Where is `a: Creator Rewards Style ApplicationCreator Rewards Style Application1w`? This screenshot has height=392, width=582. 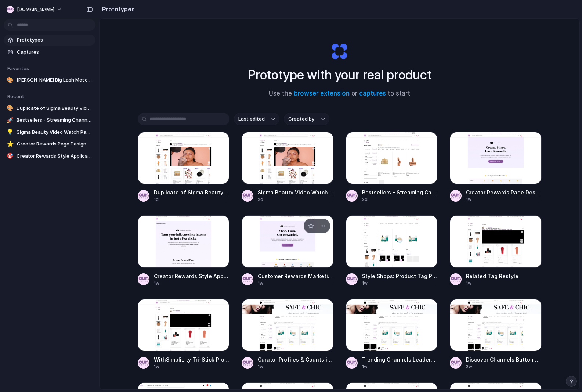
a: Creator Rewards Style ApplicationCreator Rewards Style Application1w is located at coordinates (183, 250).